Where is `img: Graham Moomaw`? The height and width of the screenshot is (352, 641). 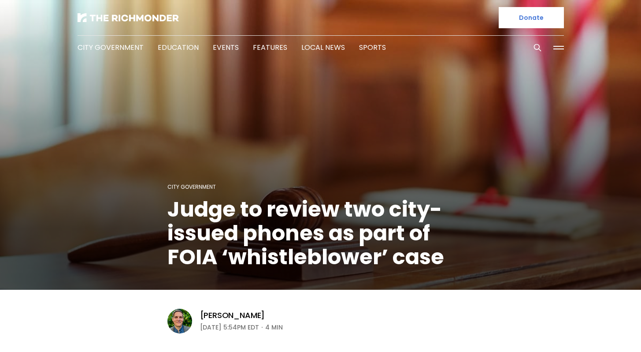 img: Graham Moomaw is located at coordinates (180, 321).